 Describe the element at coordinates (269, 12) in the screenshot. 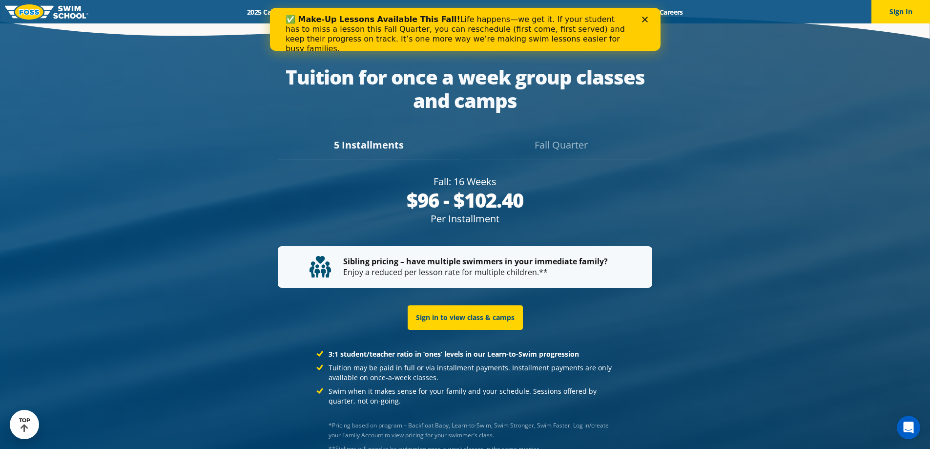

I see `a: 2025 Calendar` at that location.